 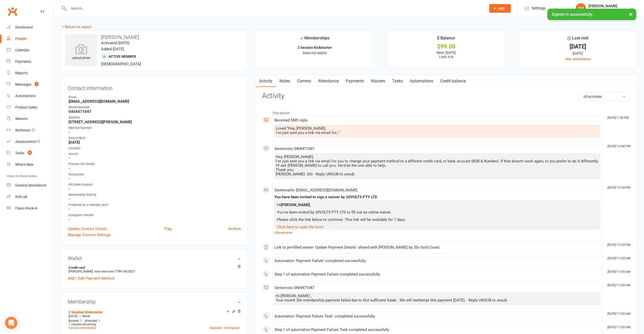 I want to click on div: You have been invited to sign a waiver by 20VOLTS PTY LTD, so click(x=437, y=197).